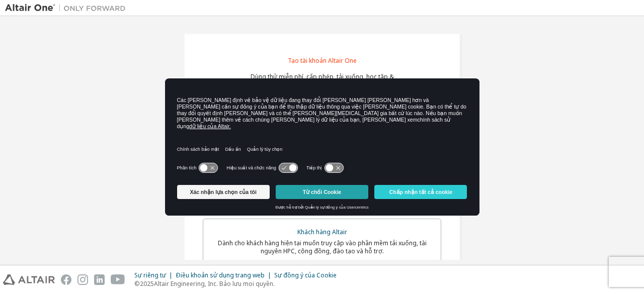  What do you see at coordinates (214, 283) in the screenshot?
I see `font: Altair Engineering, Inc. Bảo lưu mọi quyền.` at bounding box center [214, 283].